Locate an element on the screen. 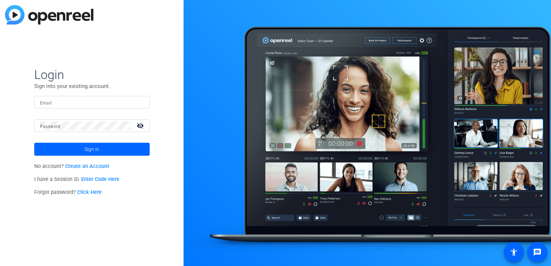  button: Sign in is located at coordinates (92, 149).